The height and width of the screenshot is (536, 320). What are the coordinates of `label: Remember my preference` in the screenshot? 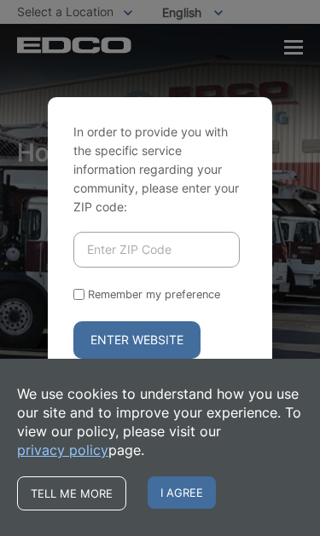 It's located at (154, 294).